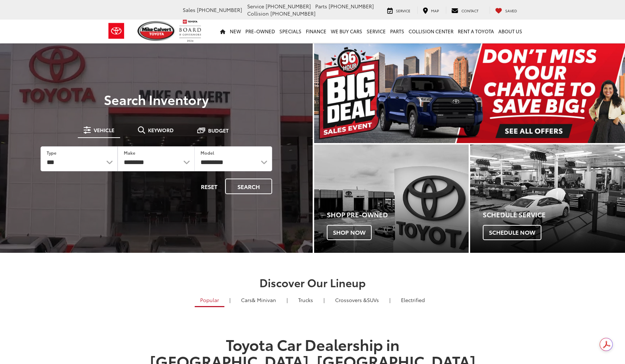 The image size is (625, 364). What do you see at coordinates (435, 11) in the screenshot?
I see `span: Map` at bounding box center [435, 11].